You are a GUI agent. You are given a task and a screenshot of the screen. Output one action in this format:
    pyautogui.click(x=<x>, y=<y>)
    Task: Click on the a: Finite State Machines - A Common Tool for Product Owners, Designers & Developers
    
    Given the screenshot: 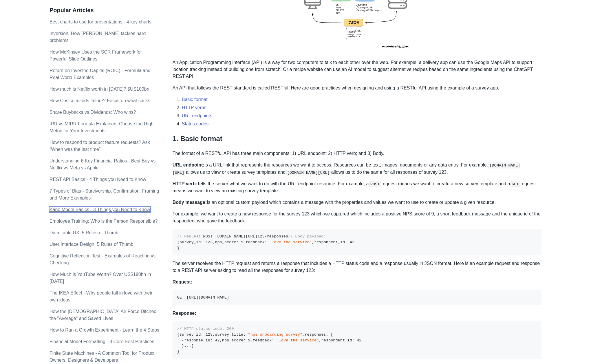 What is the action you would take?
    pyautogui.click(x=102, y=356)
    